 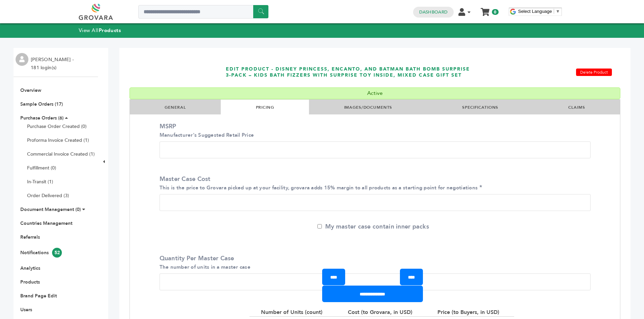 What do you see at coordinates (50, 210) in the screenshot?
I see `a: Document Management (0)` at bounding box center [50, 210].